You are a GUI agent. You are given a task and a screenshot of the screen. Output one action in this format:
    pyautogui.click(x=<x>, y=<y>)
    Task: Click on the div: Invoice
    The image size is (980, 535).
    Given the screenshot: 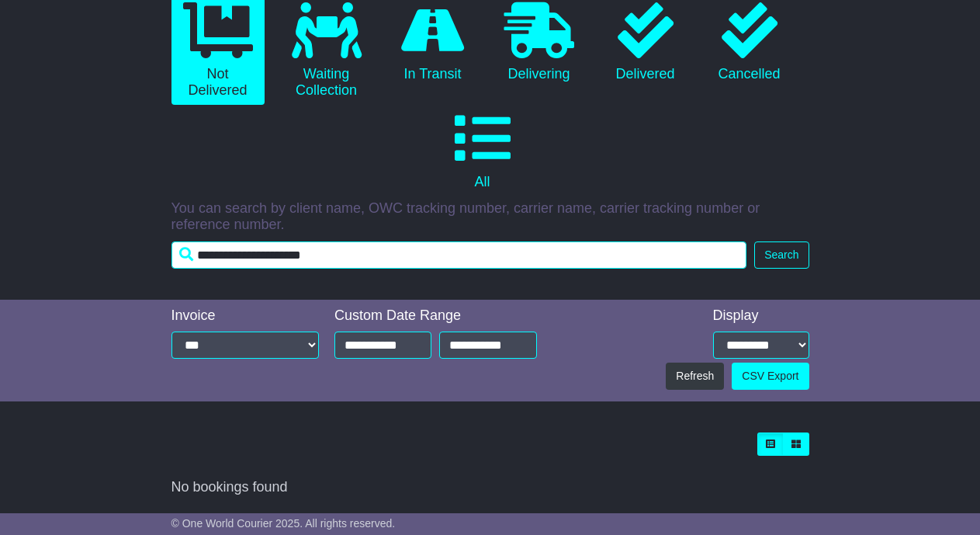 What is the action you would take?
    pyautogui.click(x=245, y=316)
    